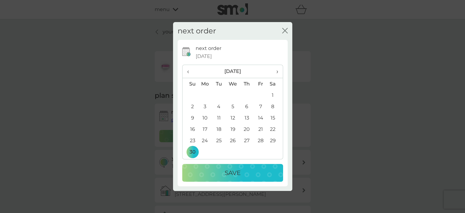  Describe the element at coordinates (275, 95) in the screenshot. I see `td: 1` at that location.